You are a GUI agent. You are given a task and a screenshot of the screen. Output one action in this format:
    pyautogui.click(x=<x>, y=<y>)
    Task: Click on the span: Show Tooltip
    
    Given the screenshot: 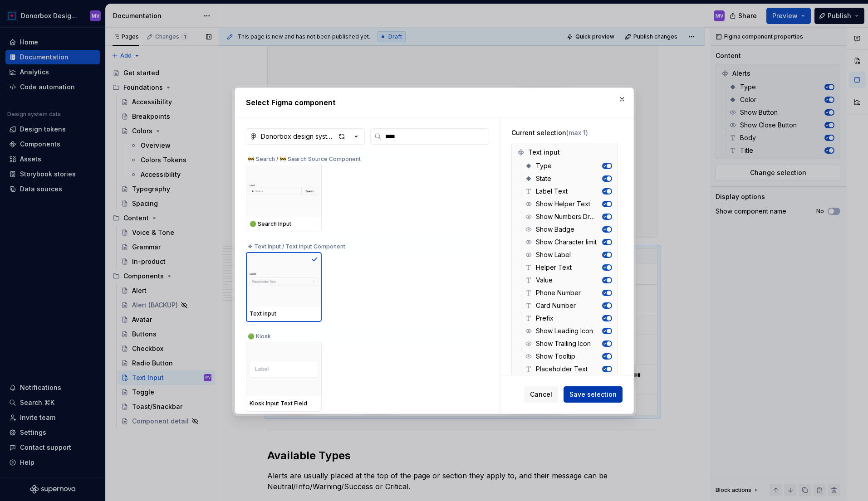 What is the action you would take?
    pyautogui.click(x=555, y=357)
    